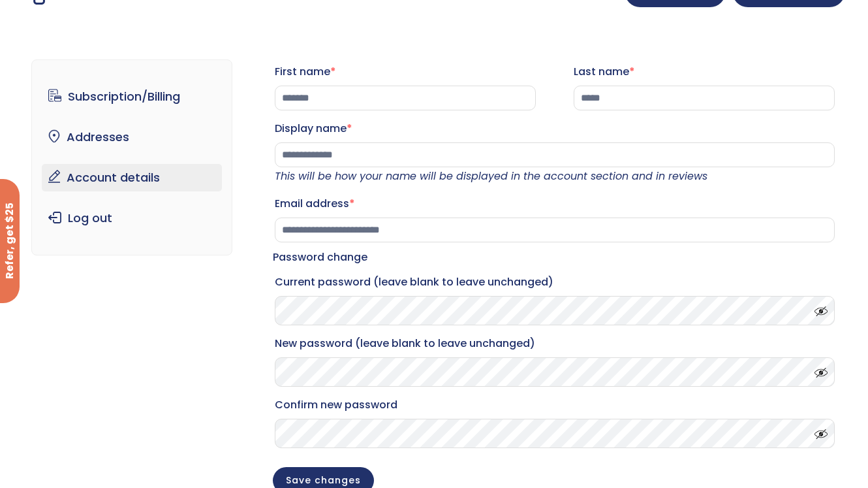 This screenshot has height=488, width=868. What do you see at coordinates (555, 343) in the screenshot?
I see `label: New password (leave blank to leave unchanged)` at bounding box center [555, 343].